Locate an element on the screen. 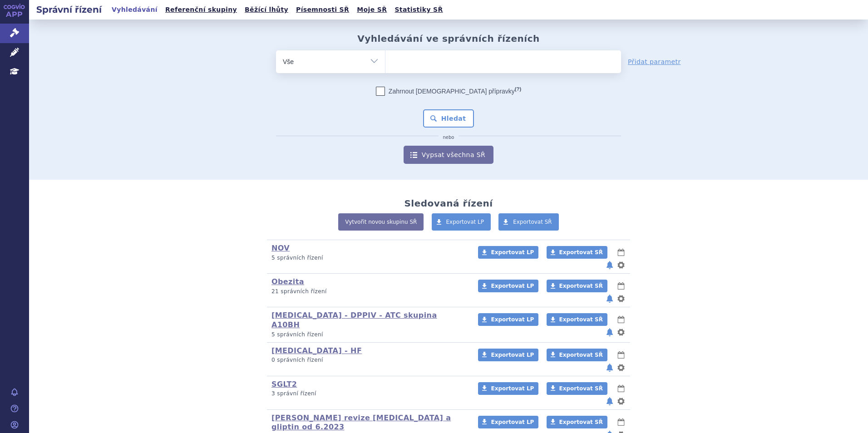  a: Vyhledávání is located at coordinates (134, 10).